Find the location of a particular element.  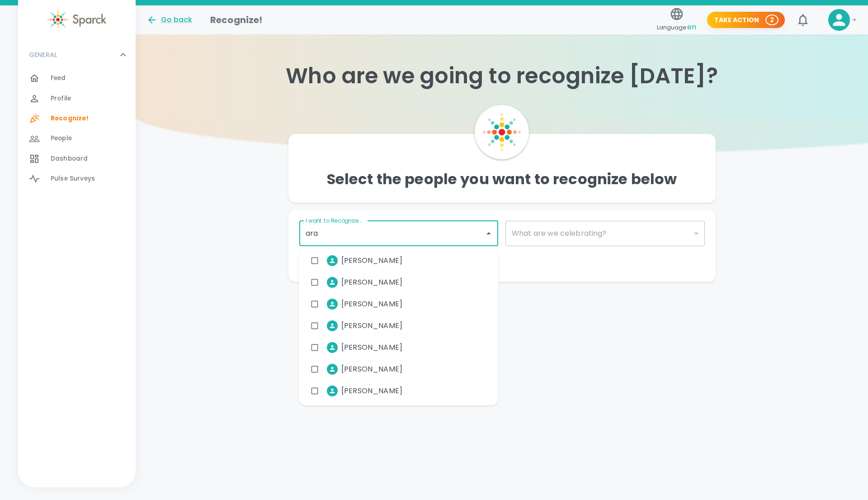

span: en is located at coordinates (691, 27).